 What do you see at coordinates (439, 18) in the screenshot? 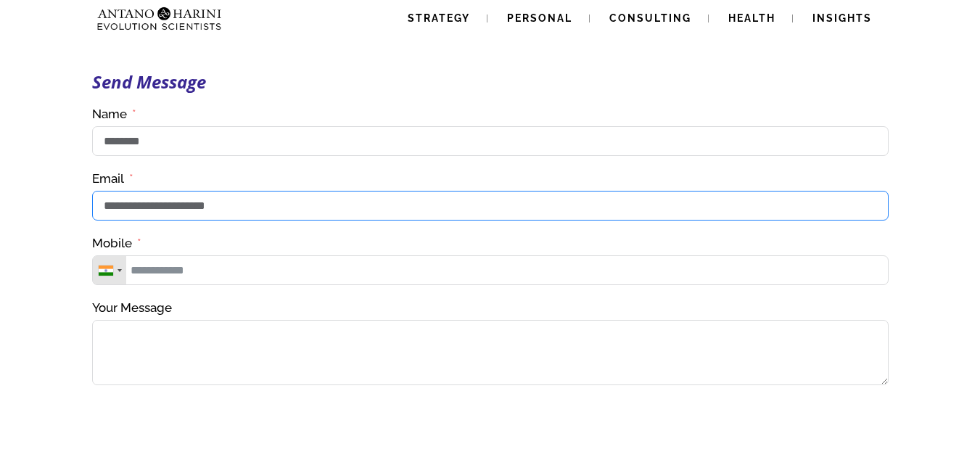
I see `span: Strategy` at bounding box center [439, 18].